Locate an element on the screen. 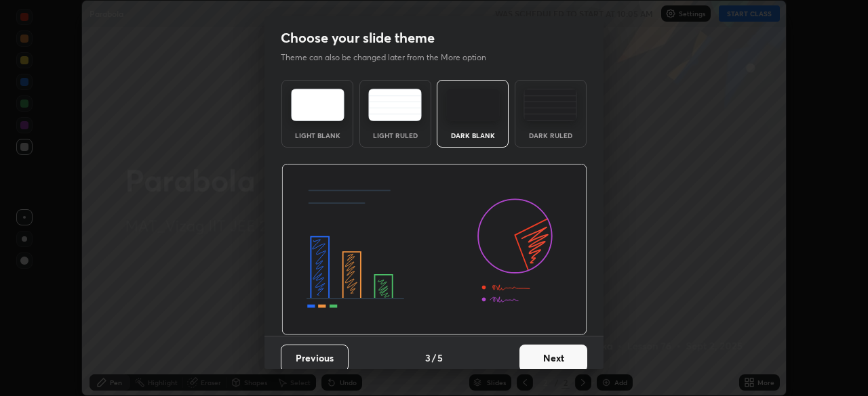  p: Theme can also be changed later from the More option is located at coordinates (391, 57).